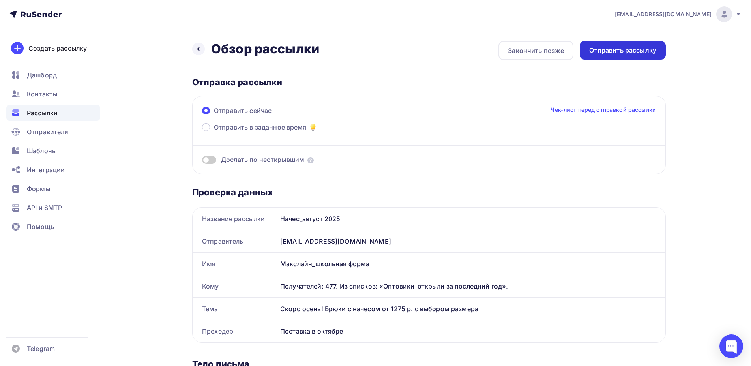  Describe the element at coordinates (235, 264) in the screenshot. I see `div: Имя` at that location.